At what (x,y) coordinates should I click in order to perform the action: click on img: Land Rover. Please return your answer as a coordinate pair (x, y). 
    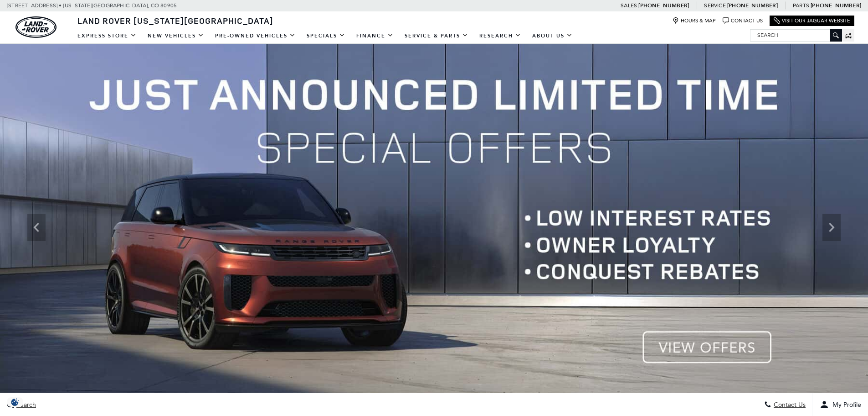
    Looking at the image, I should click on (36, 27).